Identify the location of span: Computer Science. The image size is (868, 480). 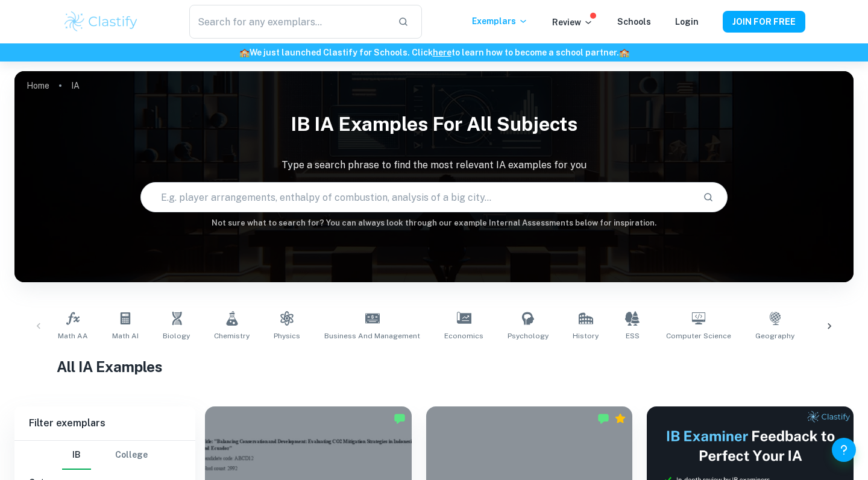
(699, 336).